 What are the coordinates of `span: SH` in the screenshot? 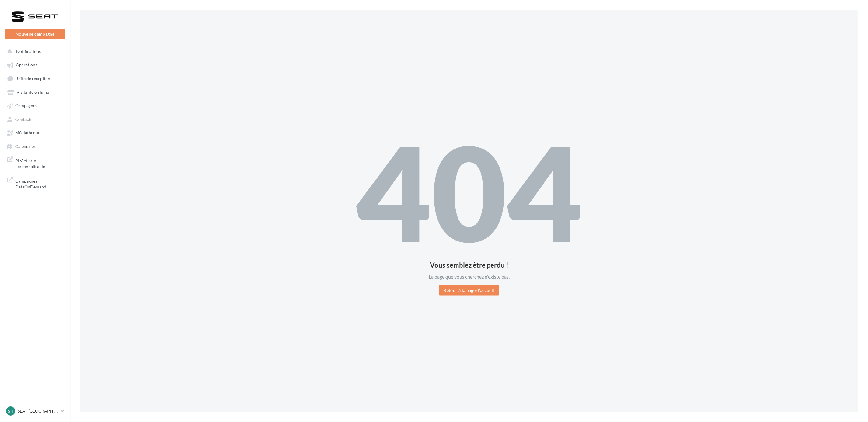 It's located at (10, 411).